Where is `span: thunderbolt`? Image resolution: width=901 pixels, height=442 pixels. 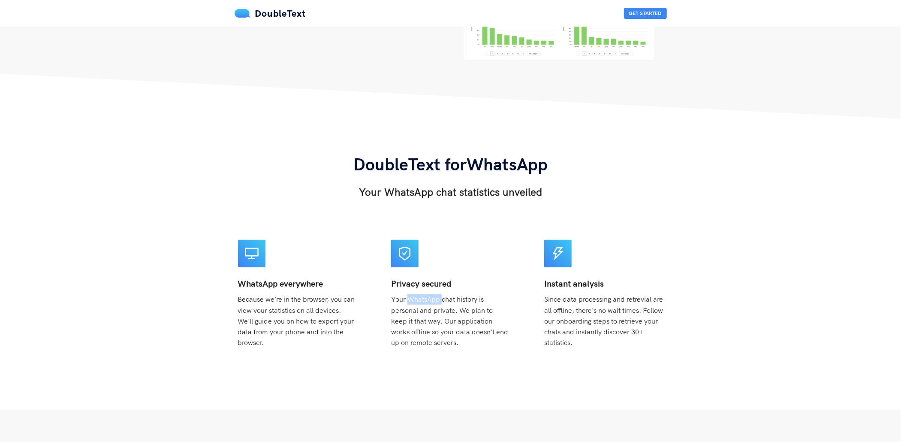 span: thunderbolt is located at coordinates (558, 253).